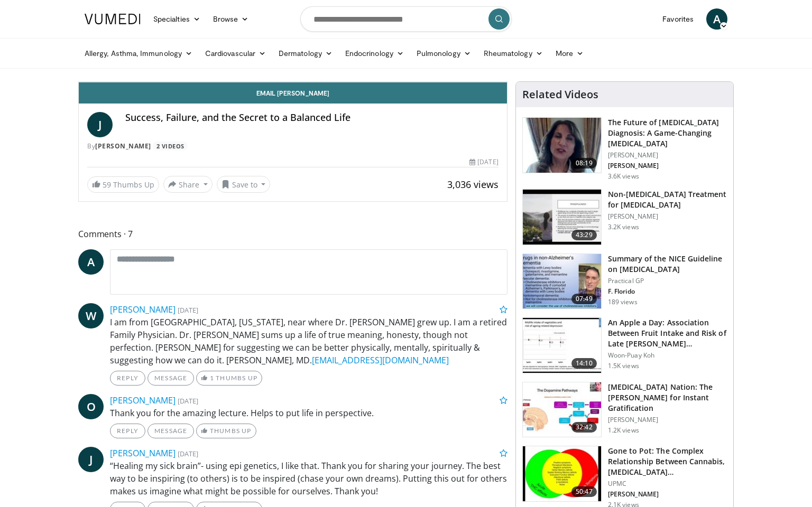  What do you see at coordinates (312, 118) in the screenshot?
I see `h4: Success, Failure, and the Secret to a Balanced Life` at bounding box center [312, 118].